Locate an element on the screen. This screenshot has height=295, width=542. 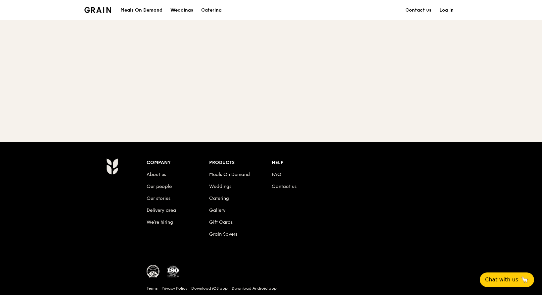
img: ISO Certified is located at coordinates (173, 271).